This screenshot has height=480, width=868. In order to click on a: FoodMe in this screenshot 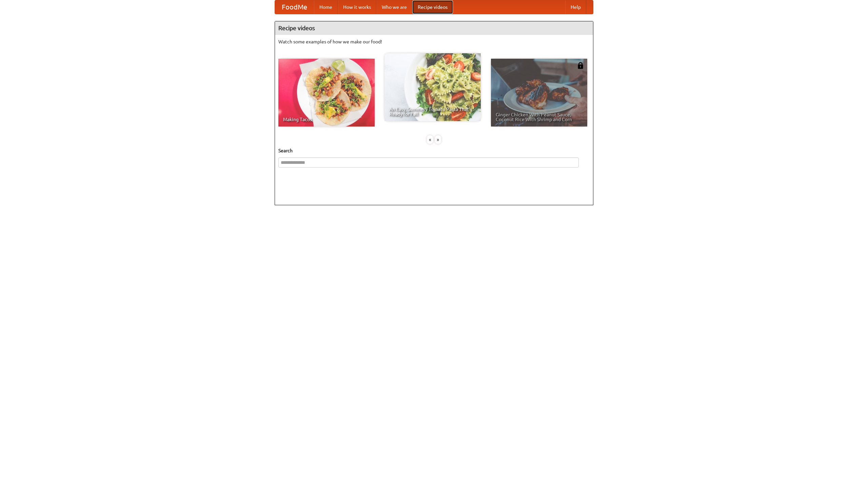, I will do `click(294, 8)`.